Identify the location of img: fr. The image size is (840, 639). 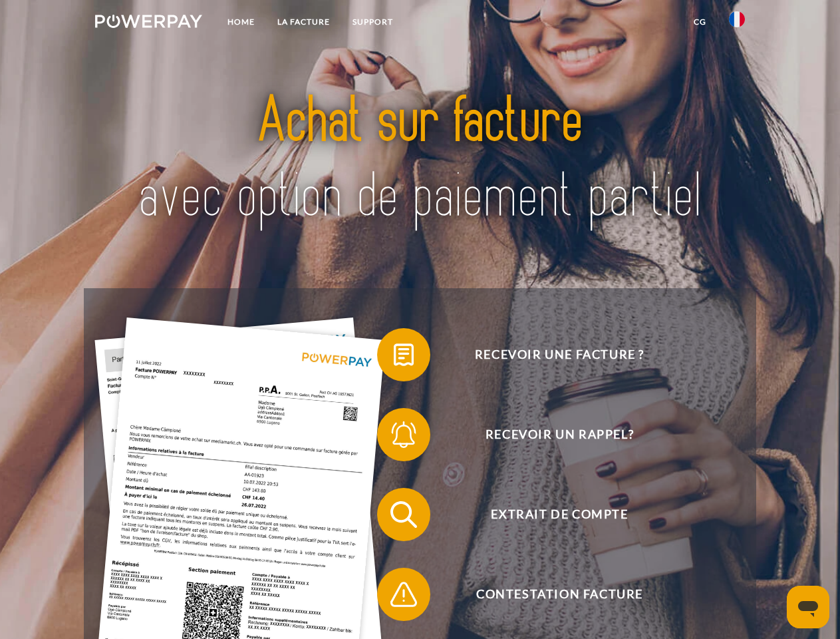
(737, 19).